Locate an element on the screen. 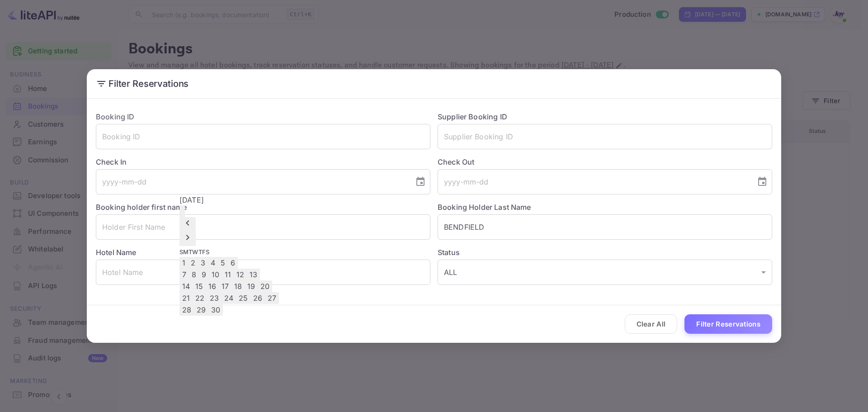 The image size is (868, 412). button: 20 is located at coordinates (265, 286).